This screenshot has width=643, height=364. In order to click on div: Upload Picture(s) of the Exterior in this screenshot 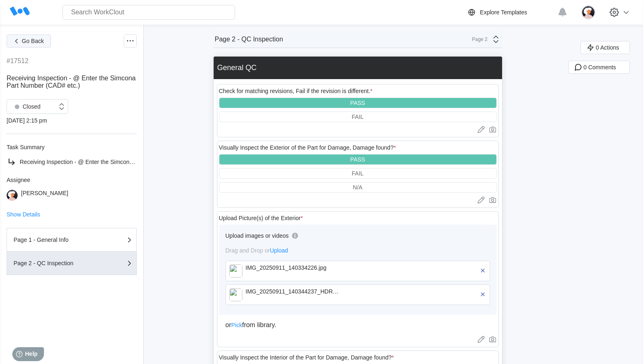, I will do `click(260, 218)`.